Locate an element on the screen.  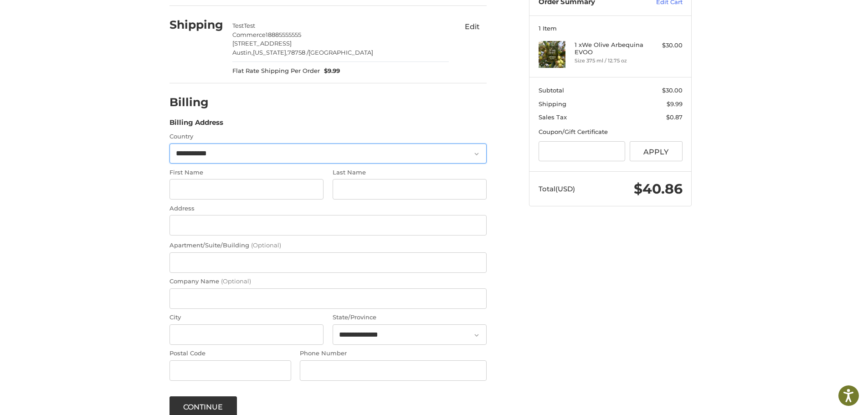
div: Coupon/Gift Certificate is located at coordinates (610, 132).